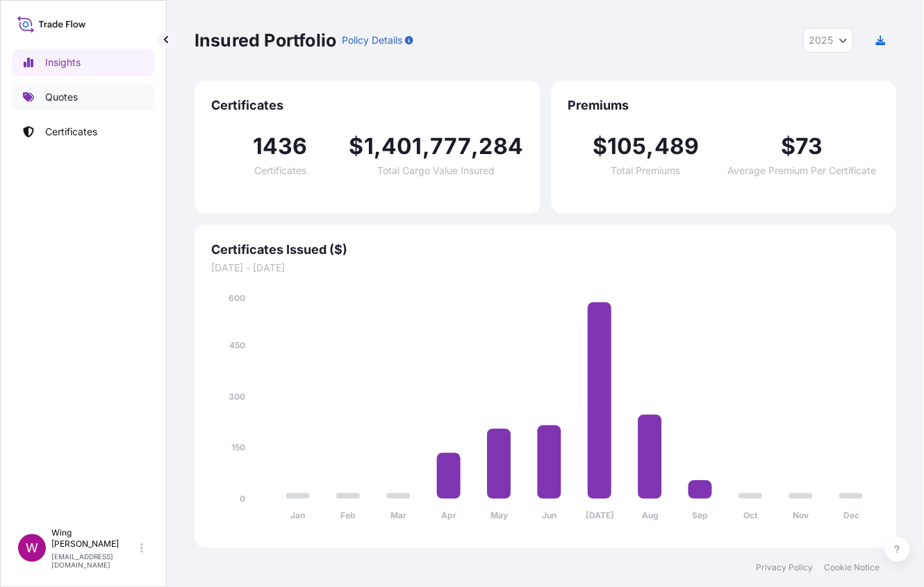 Image resolution: width=924 pixels, height=587 pixels. I want to click on tspan: Oct, so click(751, 516).